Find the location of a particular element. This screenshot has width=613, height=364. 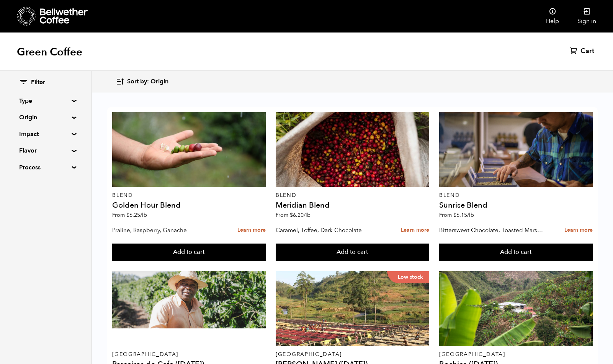

h1: Green Coffee is located at coordinates (49, 52).